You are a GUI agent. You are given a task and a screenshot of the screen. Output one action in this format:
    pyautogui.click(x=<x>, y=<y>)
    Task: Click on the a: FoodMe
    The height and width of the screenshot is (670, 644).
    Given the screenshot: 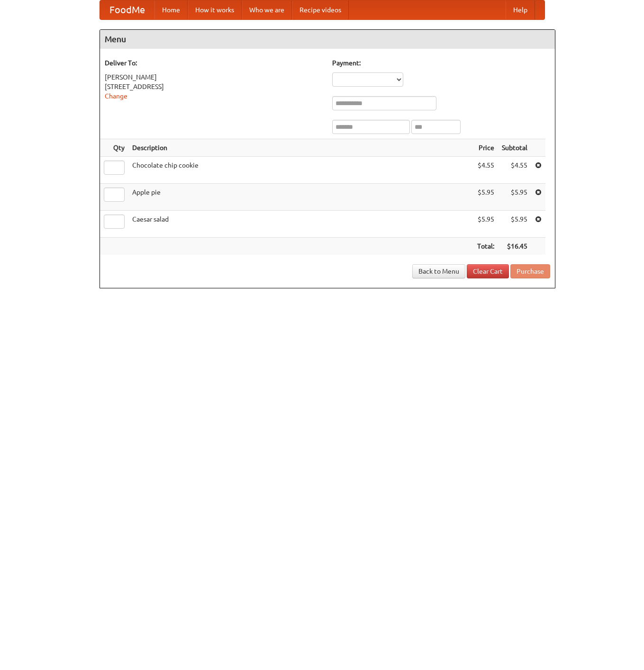 What is the action you would take?
    pyautogui.click(x=127, y=10)
    